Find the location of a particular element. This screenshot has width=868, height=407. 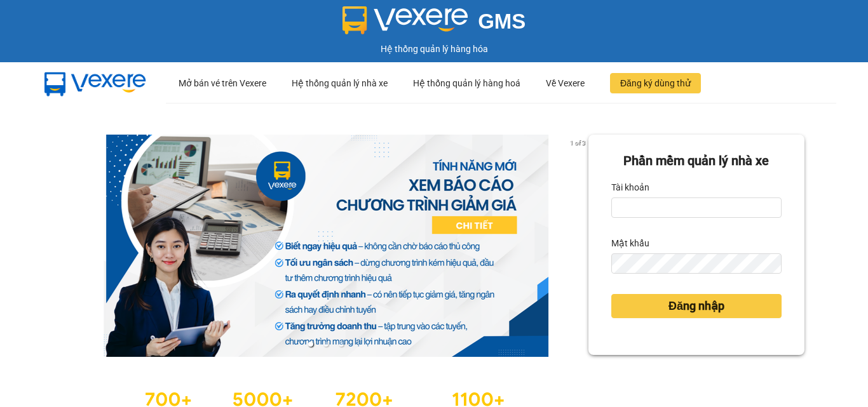

li: slide item 2 is located at coordinates (326, 344).